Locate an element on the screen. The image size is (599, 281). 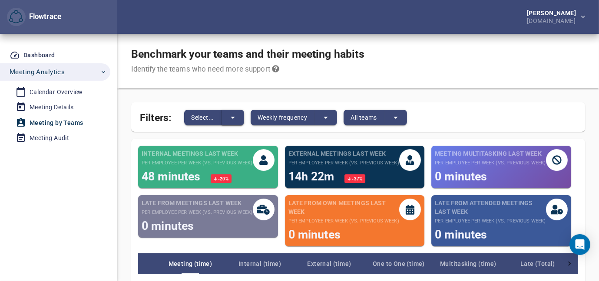
span: Filters: is located at coordinates (155, 116).